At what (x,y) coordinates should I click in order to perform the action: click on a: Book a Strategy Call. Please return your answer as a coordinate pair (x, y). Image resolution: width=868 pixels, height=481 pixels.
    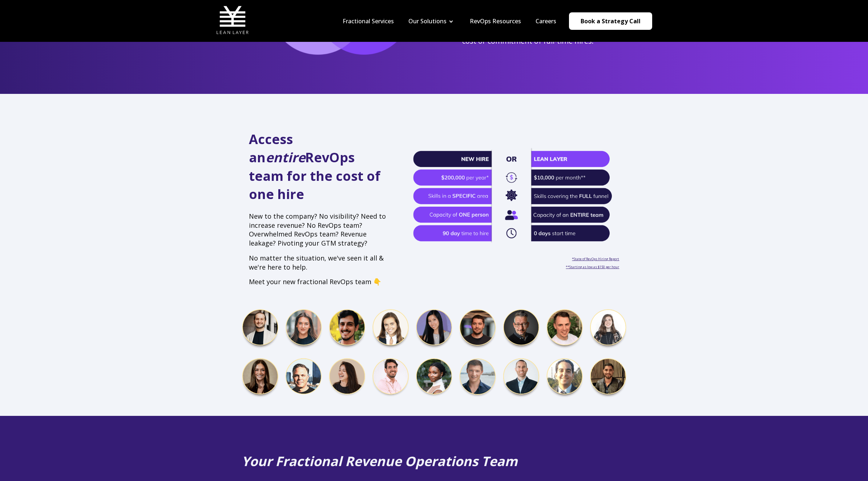
    Looking at the image, I should click on (610, 21).